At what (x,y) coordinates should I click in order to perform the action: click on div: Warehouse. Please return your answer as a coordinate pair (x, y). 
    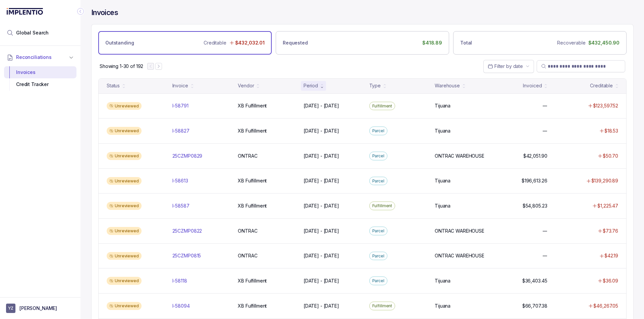
    Looking at the image, I should click on (447, 86).